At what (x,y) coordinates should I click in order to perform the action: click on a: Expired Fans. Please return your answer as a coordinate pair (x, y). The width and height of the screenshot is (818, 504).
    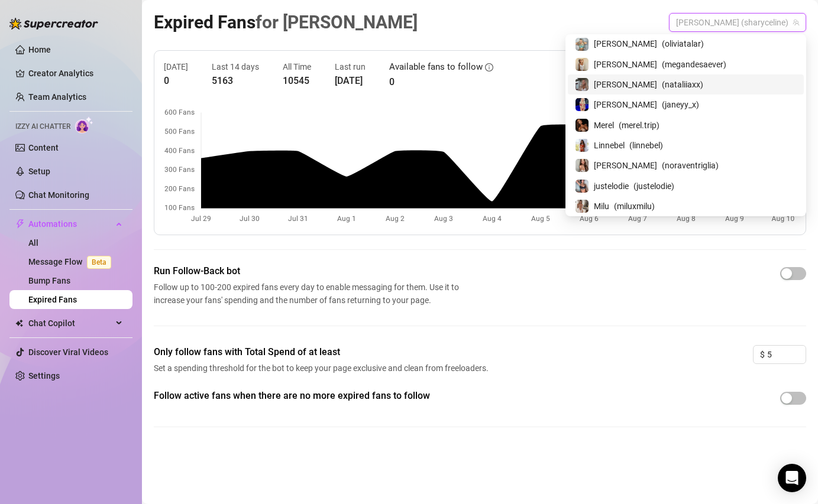
    Looking at the image, I should click on (53, 300).